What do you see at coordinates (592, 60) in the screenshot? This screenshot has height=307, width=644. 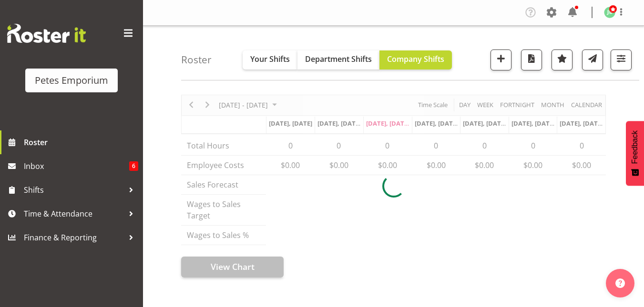 I see `button: Send a list of all shifts for the selected filtered period to all rostered employees.` at bounding box center [592, 60].